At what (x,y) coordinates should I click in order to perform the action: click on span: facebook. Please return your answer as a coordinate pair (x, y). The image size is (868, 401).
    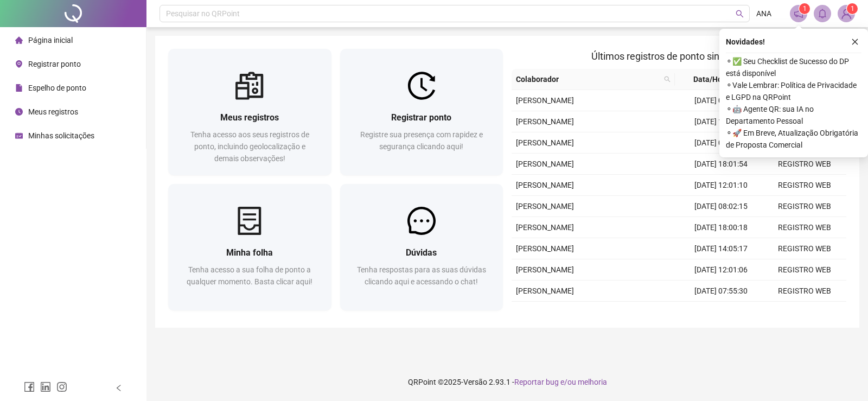
    Looking at the image, I should click on (29, 387).